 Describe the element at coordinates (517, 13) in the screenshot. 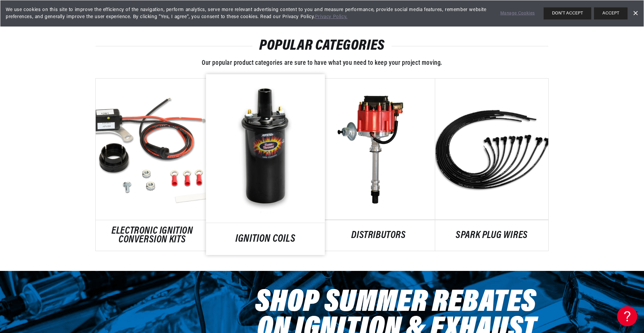

I see `a: Manage Cookies` at that location.